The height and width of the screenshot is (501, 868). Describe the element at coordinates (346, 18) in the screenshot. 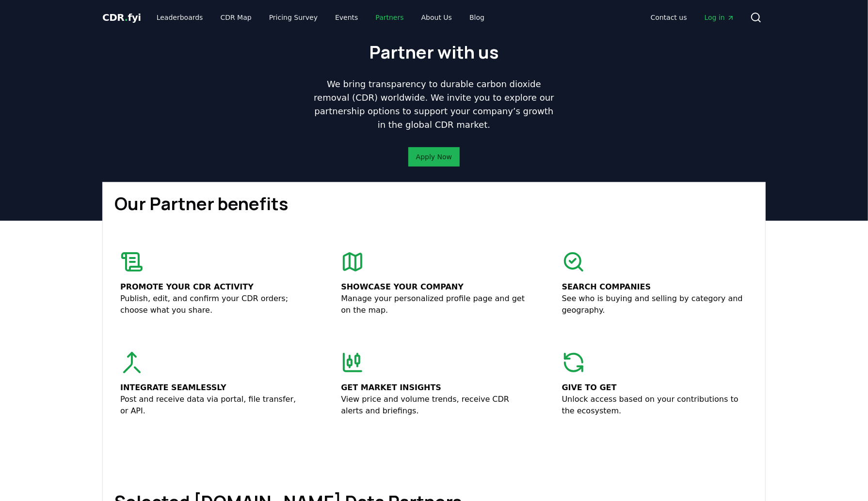

I see `a: Events` at that location.